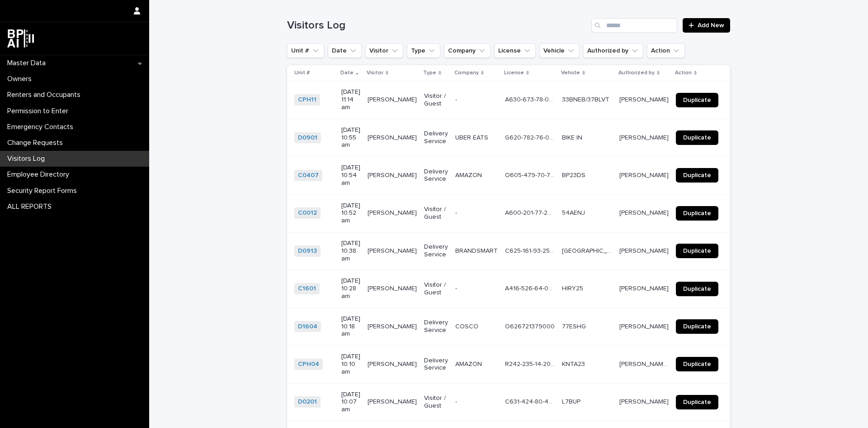 The width and height of the screenshot is (868, 428). Describe the element at coordinates (31, 206) in the screenshot. I see `p: ALL REPORTS` at that location.